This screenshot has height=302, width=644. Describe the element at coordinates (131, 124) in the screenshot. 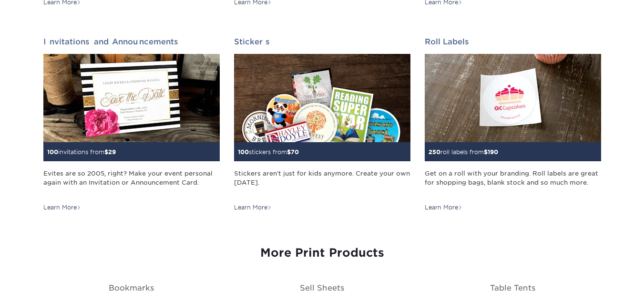

I see `a: Invitations and Announcements 100invitations from$29 Evites are so 2005, right? Make your event p...` at that location.